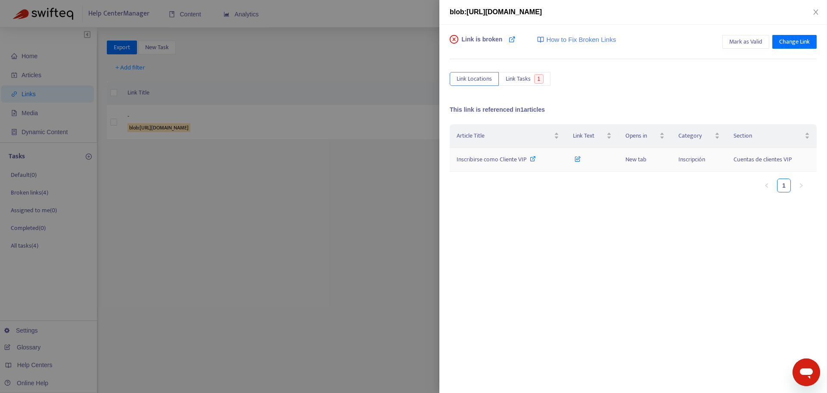 This screenshot has height=393, width=827. What do you see at coordinates (784, 185) in the screenshot?
I see `li: 1` at bounding box center [784, 185].